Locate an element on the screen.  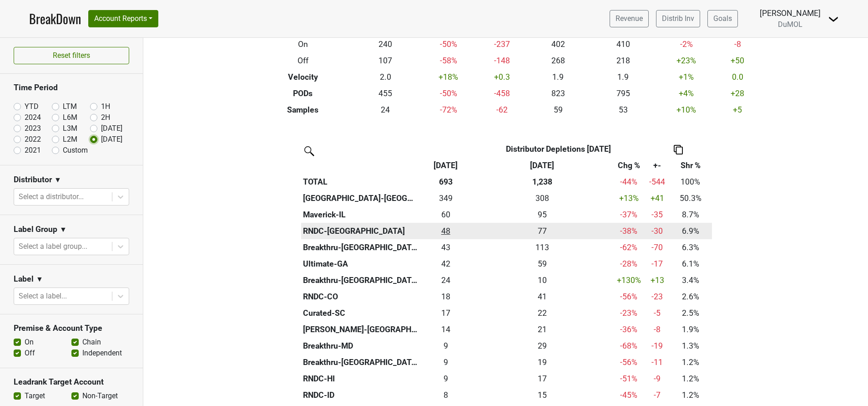
td: +130 % is located at coordinates (629, 280).